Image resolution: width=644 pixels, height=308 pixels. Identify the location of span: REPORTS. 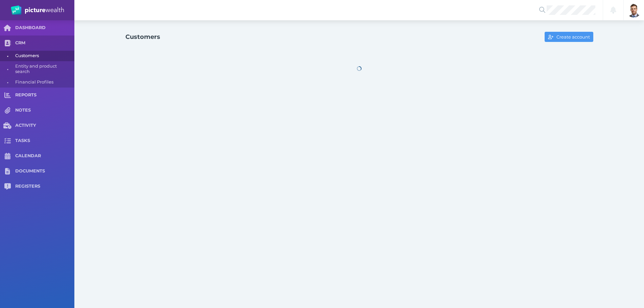
(44, 95).